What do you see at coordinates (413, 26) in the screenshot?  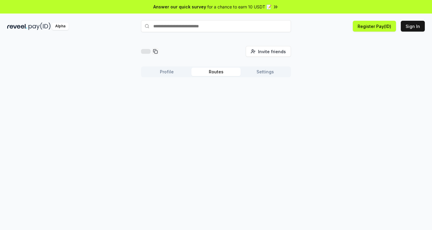 I see `button: Sign In` at bounding box center [413, 26].